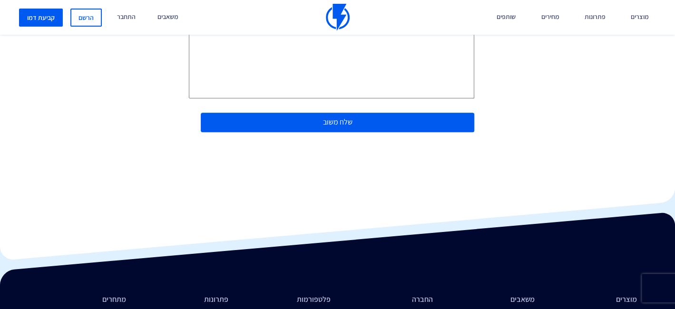 This screenshot has height=309, width=675. What do you see at coordinates (86, 18) in the screenshot?
I see `a: הרשם` at bounding box center [86, 18].